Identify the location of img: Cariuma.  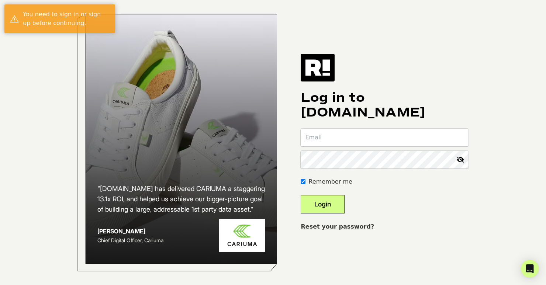
(242, 236).